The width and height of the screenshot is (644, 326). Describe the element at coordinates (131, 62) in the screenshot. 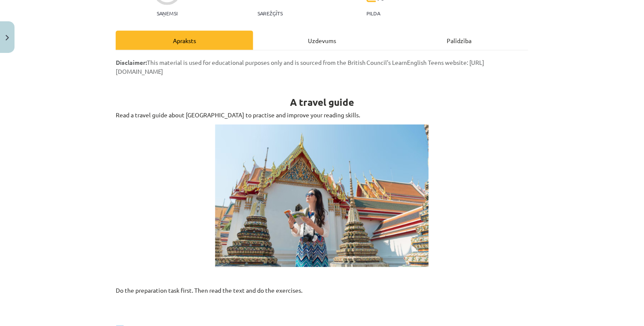

I see `strong: Disclaimer:` at that location.